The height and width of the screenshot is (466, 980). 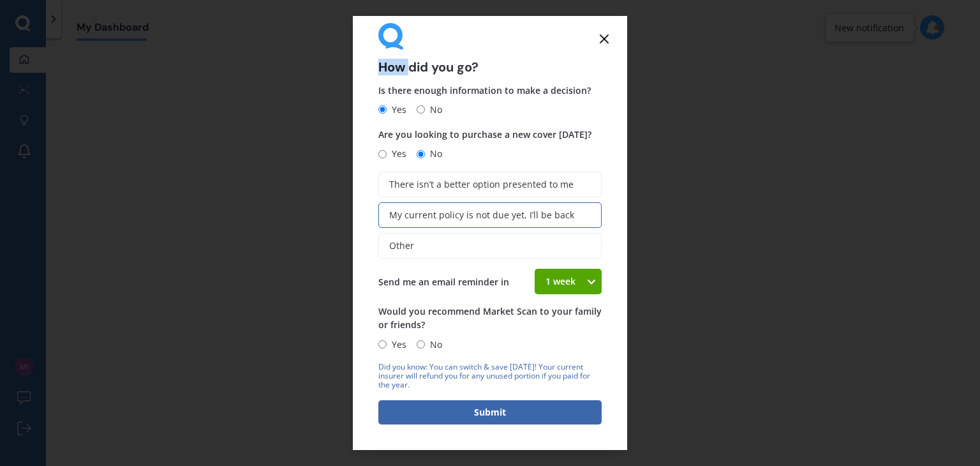 I want to click on button: Submit, so click(x=490, y=413).